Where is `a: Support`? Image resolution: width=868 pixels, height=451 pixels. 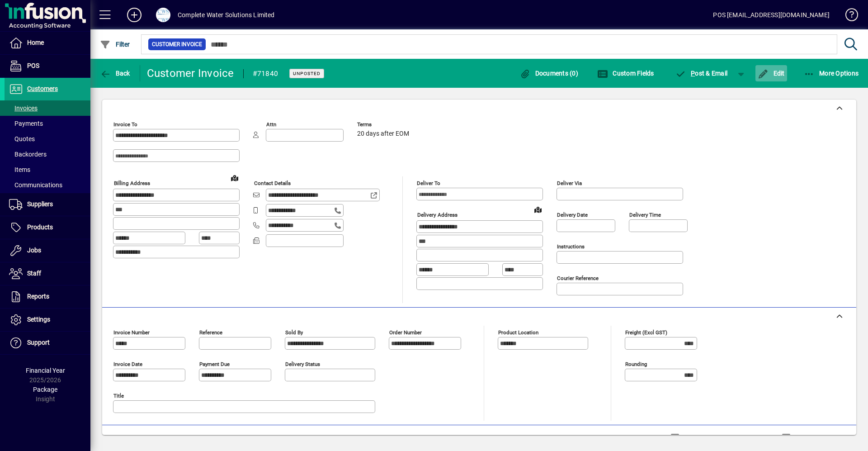 a: Support is located at coordinates (48, 343).